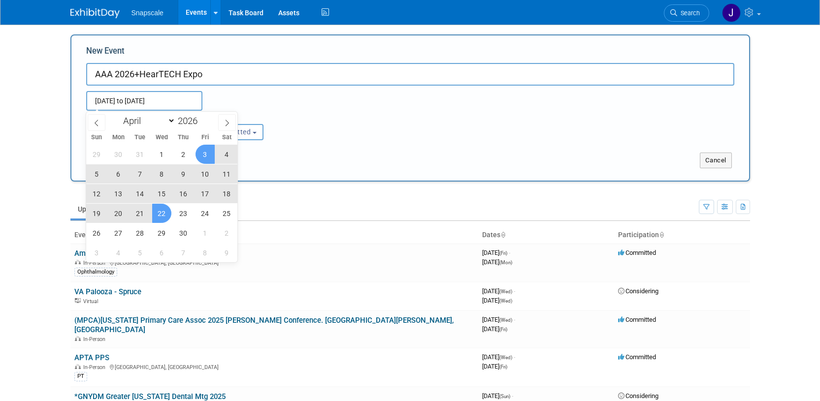 This screenshot has height=401, width=820. Describe the element at coordinates (96, 174) in the screenshot. I see `span: April 5, 2026` at that location.